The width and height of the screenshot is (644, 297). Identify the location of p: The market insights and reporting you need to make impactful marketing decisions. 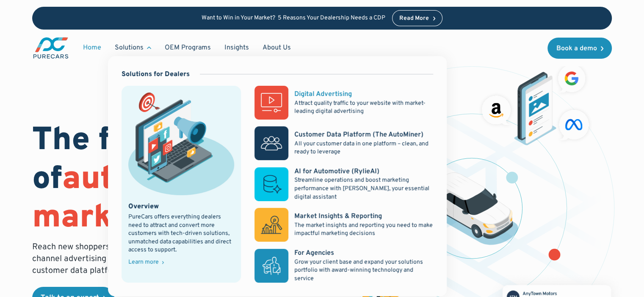
(363, 230).